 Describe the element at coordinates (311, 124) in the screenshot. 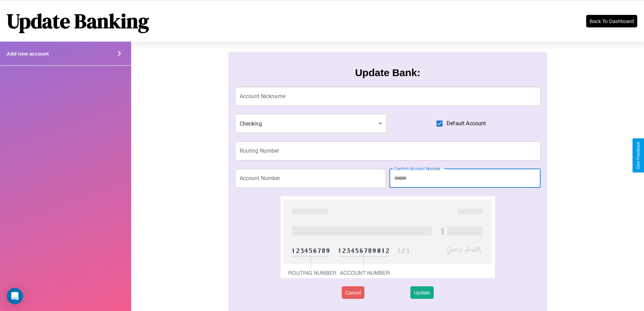

I see `div: Checking` at that location.